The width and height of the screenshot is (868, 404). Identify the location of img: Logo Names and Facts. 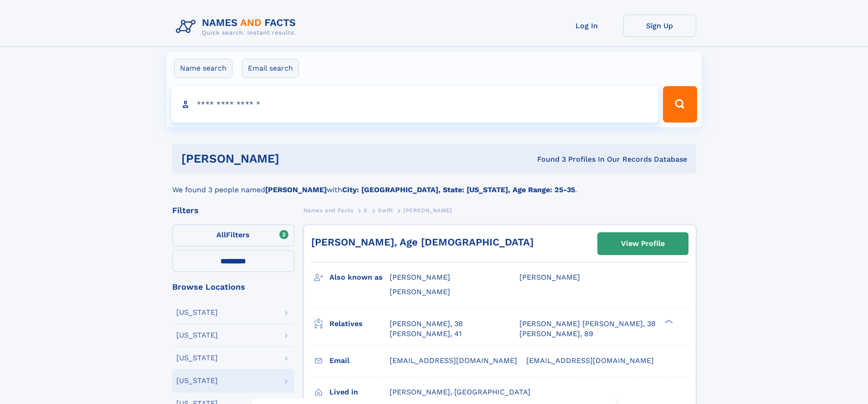
(238, 27).